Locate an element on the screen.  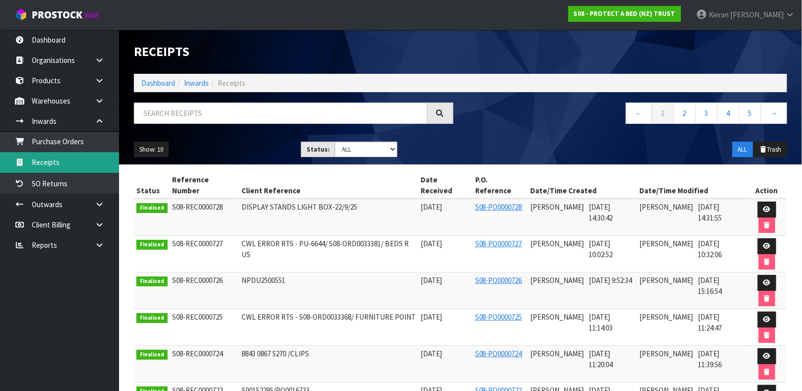
th: Reference Number is located at coordinates (205, 186).